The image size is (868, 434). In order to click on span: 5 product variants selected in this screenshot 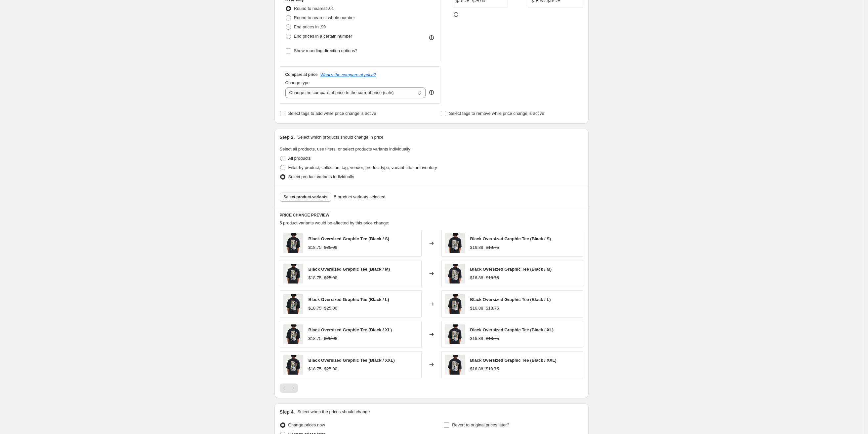, I will do `click(359, 197)`.